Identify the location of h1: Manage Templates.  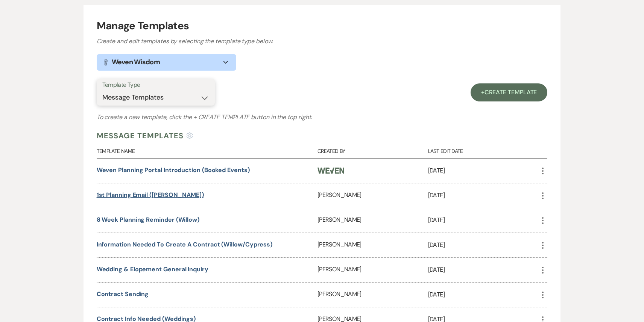
(322, 26).